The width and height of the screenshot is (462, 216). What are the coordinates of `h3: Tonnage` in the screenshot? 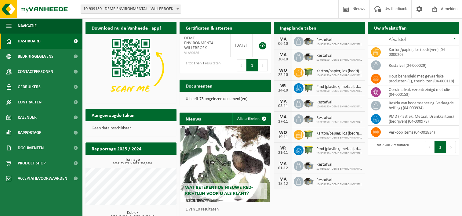 It's located at (132, 161).